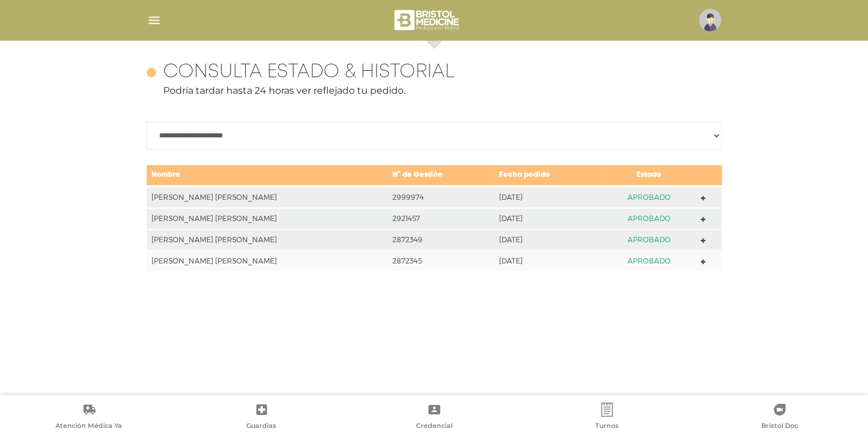 The height and width of the screenshot is (435, 868). What do you see at coordinates (434, 91) in the screenshot?
I see `p: Podría tardar hasta 24 horas ver reflejado tu pedido.` at bounding box center [434, 91].